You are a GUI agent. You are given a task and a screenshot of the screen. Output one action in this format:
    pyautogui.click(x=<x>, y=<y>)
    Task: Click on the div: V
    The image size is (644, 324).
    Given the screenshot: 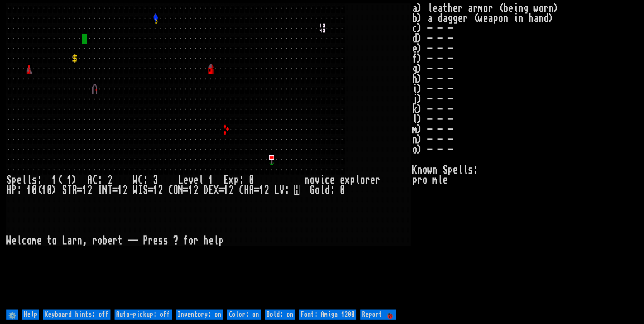 What is the action you would take?
    pyautogui.click(x=282, y=190)
    